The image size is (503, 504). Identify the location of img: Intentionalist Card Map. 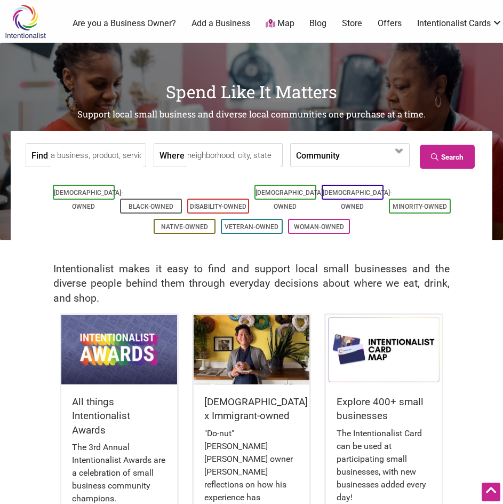
(384, 349).